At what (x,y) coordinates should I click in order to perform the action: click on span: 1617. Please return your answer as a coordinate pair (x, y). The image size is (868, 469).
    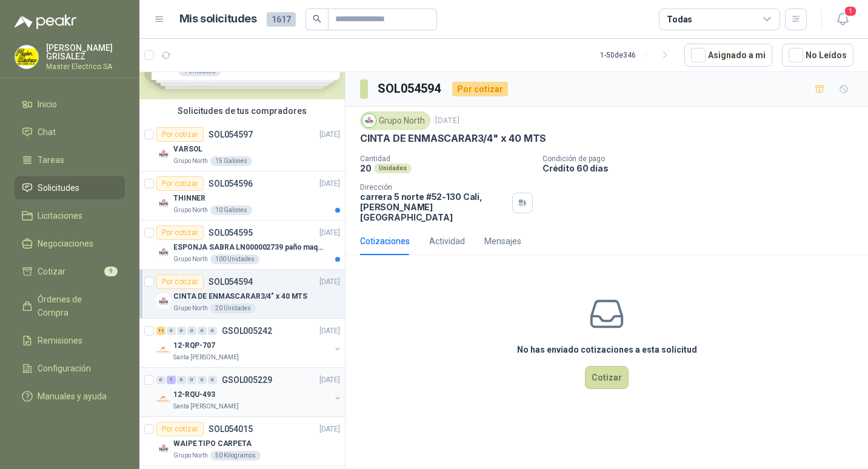
    Looking at the image, I should click on (282, 19).